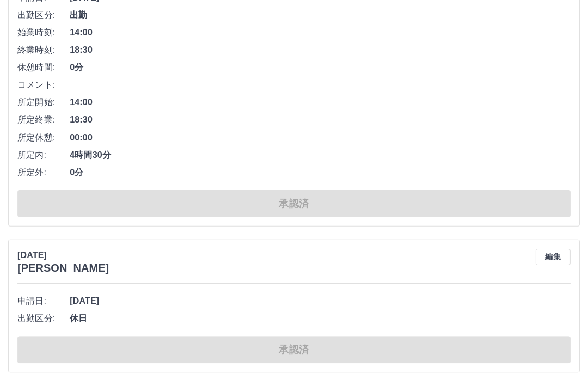 This screenshot has width=588, height=385. I want to click on span: 所定休憩:, so click(44, 137).